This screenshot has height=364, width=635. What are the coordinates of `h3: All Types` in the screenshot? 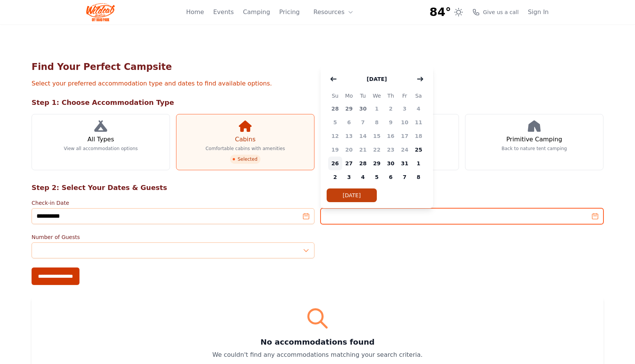 It's located at (101, 139).